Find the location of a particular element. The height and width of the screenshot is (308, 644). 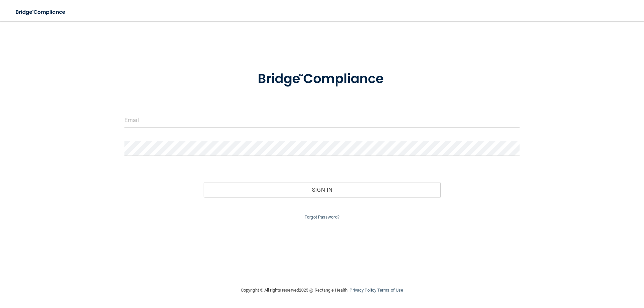

a: Terms of Use is located at coordinates (390, 290).